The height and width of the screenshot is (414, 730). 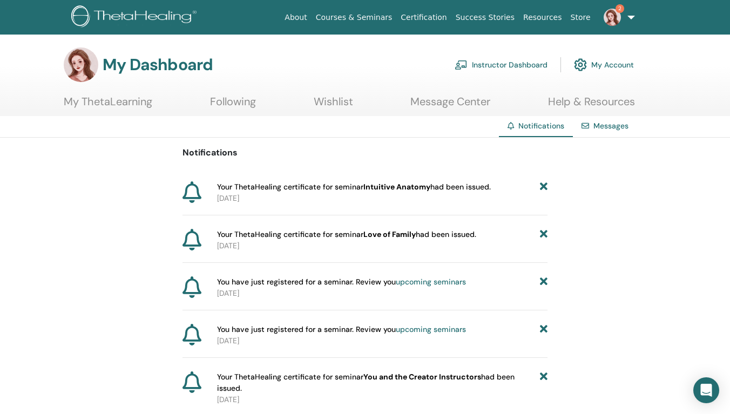 I want to click on b: Love of Family, so click(x=389, y=234).